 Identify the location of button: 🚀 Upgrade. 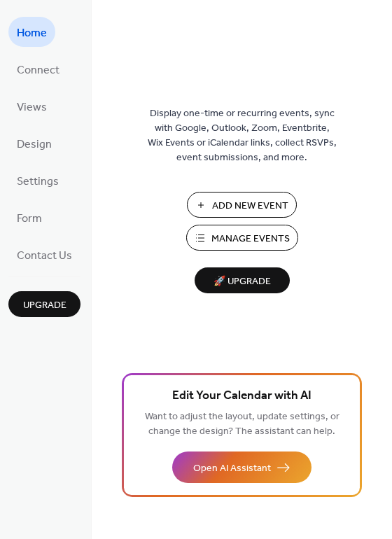
(242, 280).